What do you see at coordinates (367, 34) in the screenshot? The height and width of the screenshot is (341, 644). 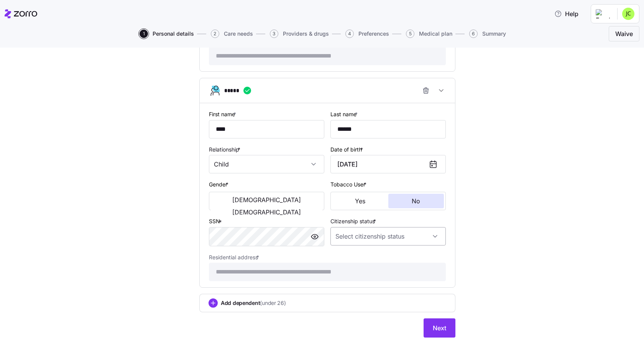 I see `button: 4Preferences` at bounding box center [367, 34].